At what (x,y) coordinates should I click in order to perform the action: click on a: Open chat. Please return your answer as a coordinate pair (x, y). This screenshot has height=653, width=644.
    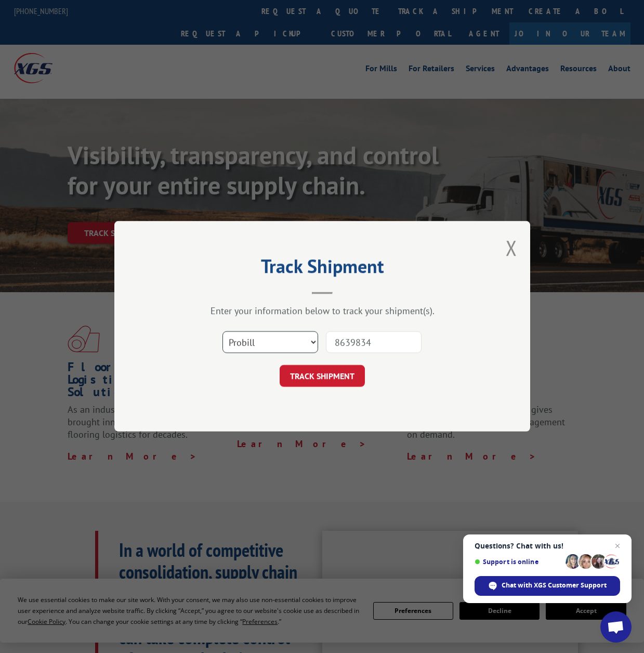
    Looking at the image, I should click on (616, 627).